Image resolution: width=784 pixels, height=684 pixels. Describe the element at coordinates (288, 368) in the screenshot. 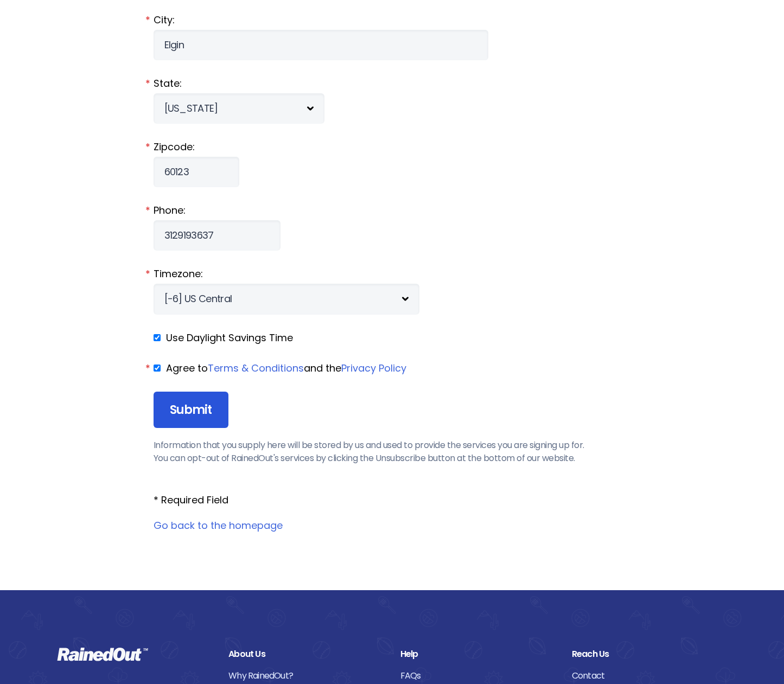

I see `span: Agree to and the` at that location.